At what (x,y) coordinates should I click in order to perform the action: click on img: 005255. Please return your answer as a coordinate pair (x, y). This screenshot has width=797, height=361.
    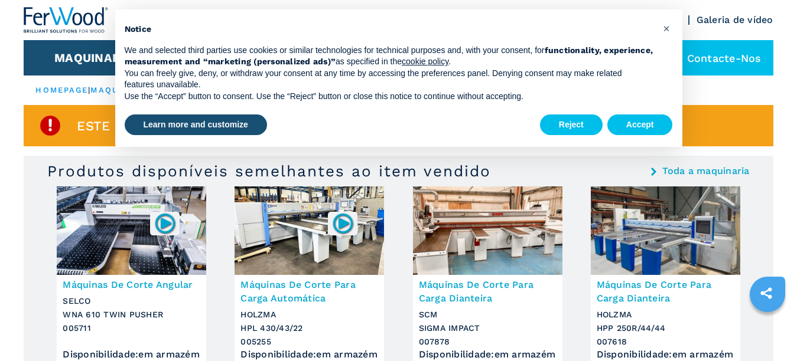
    Looking at the image, I should click on (343, 223).